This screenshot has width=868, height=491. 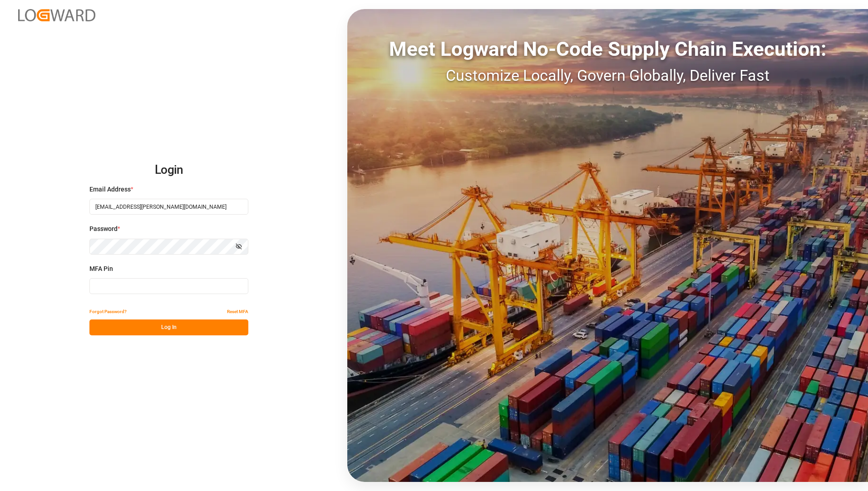 I want to click on div: Customize Locally, Govern Globally, Deliver Fast, so click(x=608, y=75).